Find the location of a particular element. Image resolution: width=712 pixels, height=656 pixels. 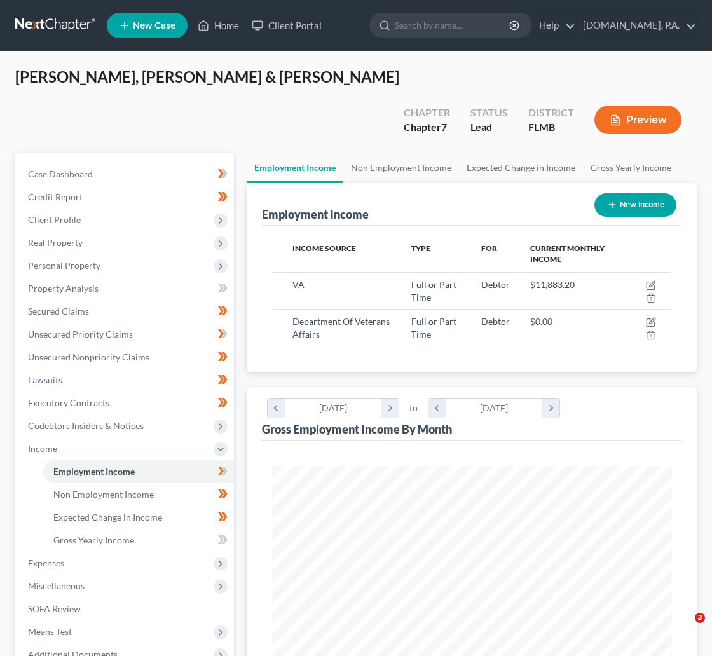

input: Search by name... is located at coordinates (453, 25).